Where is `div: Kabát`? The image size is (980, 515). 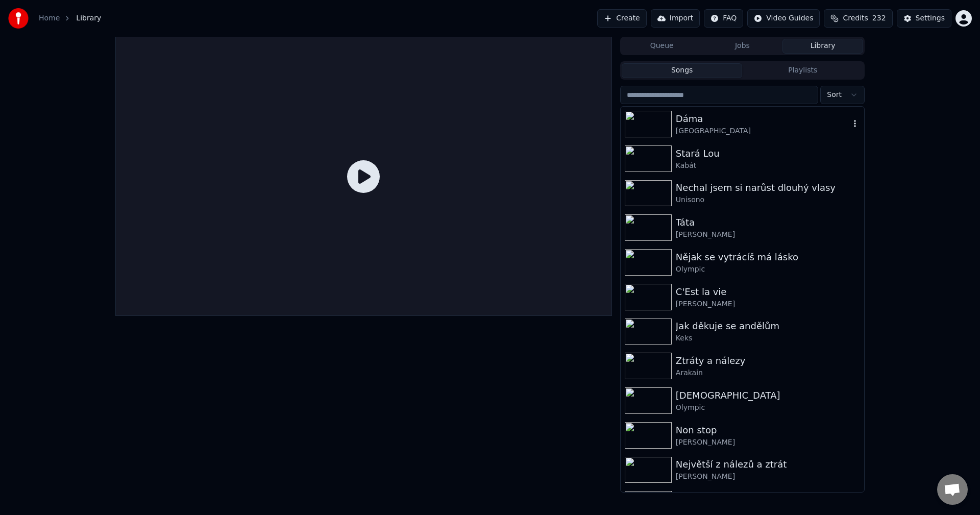 div: Kabát is located at coordinates (768, 166).